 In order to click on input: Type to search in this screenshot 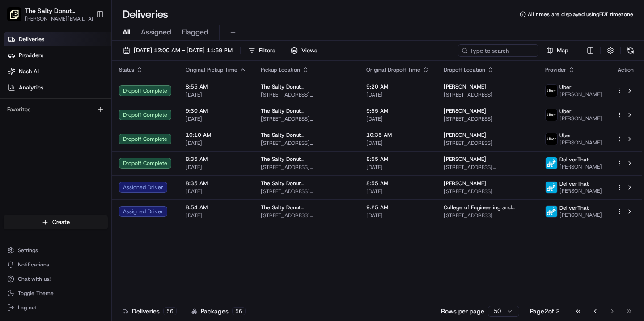, I will do `click(498, 50)`.